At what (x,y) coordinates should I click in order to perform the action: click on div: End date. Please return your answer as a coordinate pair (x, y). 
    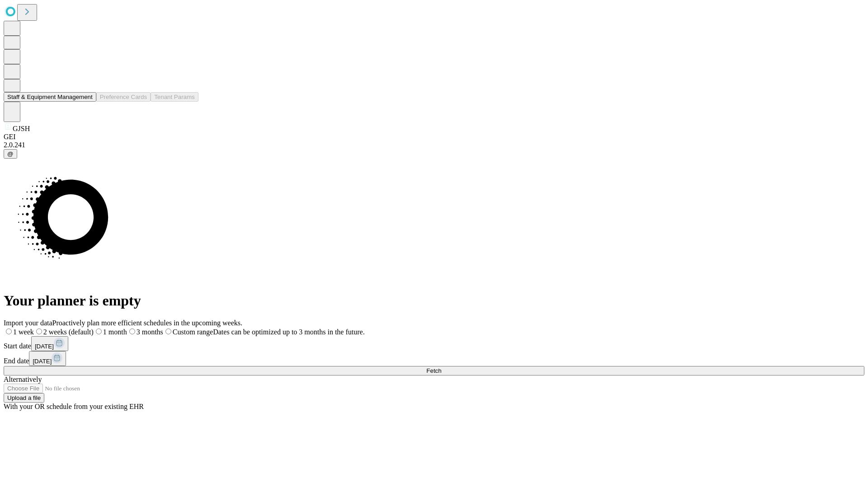
    Looking at the image, I should click on (434, 359).